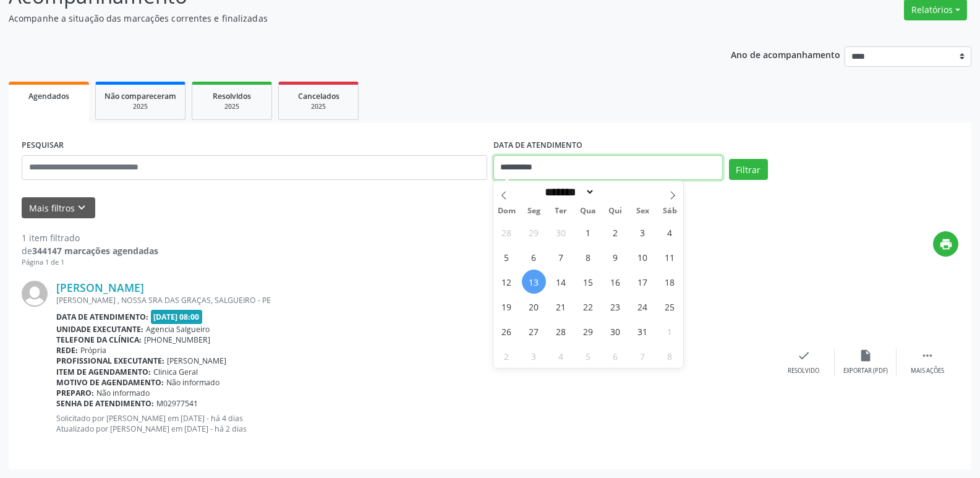 This screenshot has width=980, height=478. Describe the element at coordinates (561, 232) in the screenshot. I see `span: Setembro 30, 2025` at that location.